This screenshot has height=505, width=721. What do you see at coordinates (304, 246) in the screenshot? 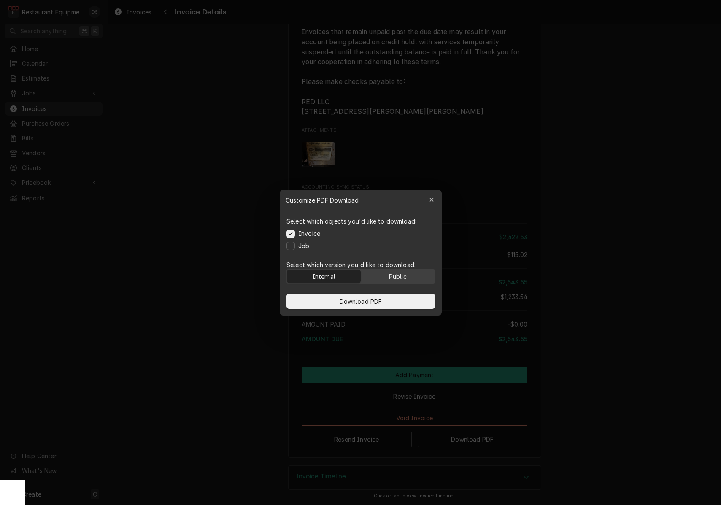
I see `label: Job` at bounding box center [304, 246].